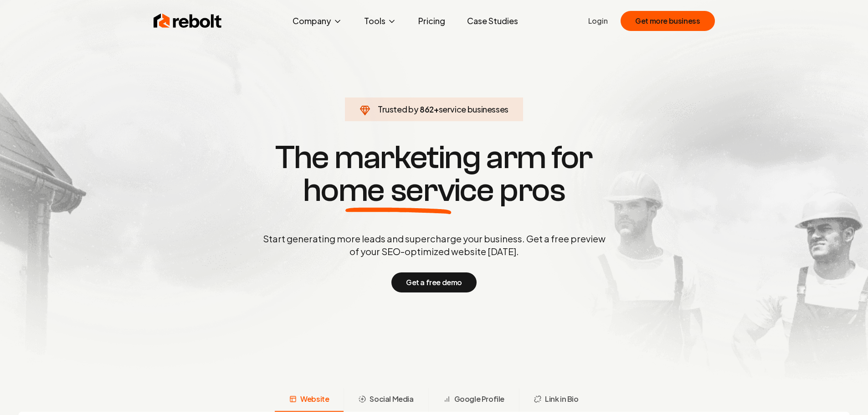 The height and width of the screenshot is (415, 868). Describe the element at coordinates (598, 21) in the screenshot. I see `a: Login` at that location.